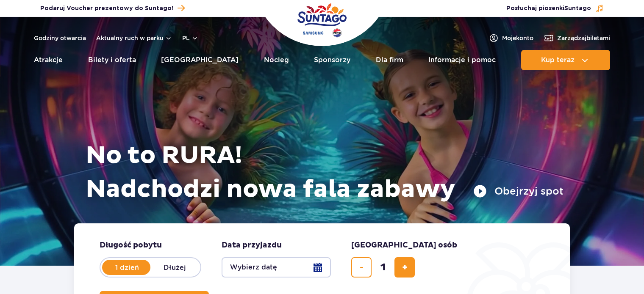 Image resolution: width=644 pixels, height=294 pixels. What do you see at coordinates (549, 8) in the screenshot?
I see `span: Posłuchaj piosenki` at bounding box center [549, 8].